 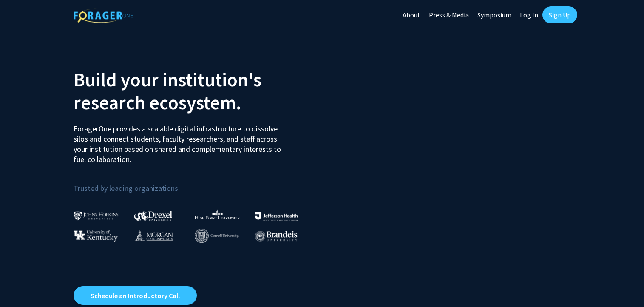 What do you see at coordinates (195, 91) in the screenshot?
I see `h2: Build your institution's research ecosystem.` at bounding box center [195, 91].